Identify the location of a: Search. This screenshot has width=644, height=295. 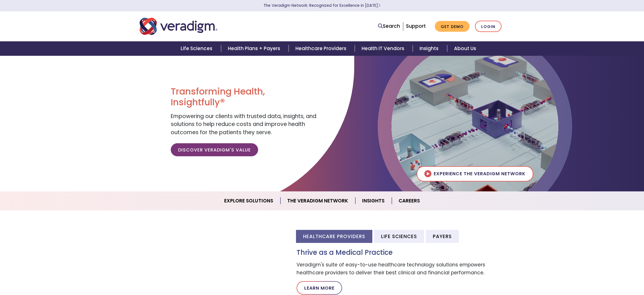
(389, 26).